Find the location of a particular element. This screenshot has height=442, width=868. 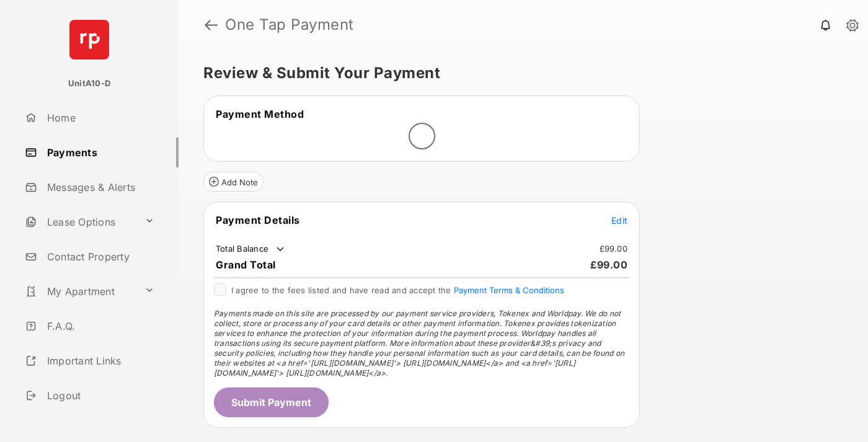

span: Payments made on this site are processed by our payment service providers, Tokenex and Worldpay. ... is located at coordinates (419, 343).